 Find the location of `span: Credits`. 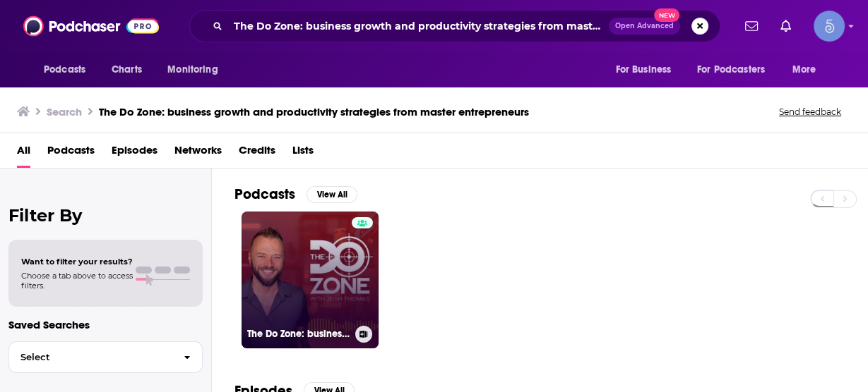

span: Credits is located at coordinates (257, 153).